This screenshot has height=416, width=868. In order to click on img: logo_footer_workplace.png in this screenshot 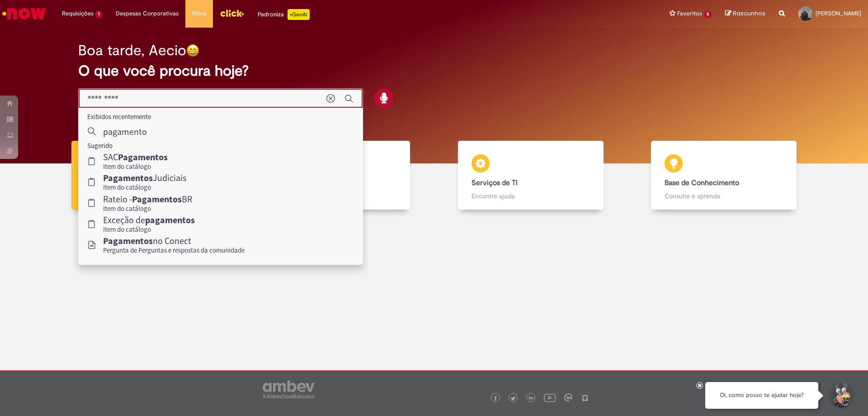, I will do `click(568, 397)`.